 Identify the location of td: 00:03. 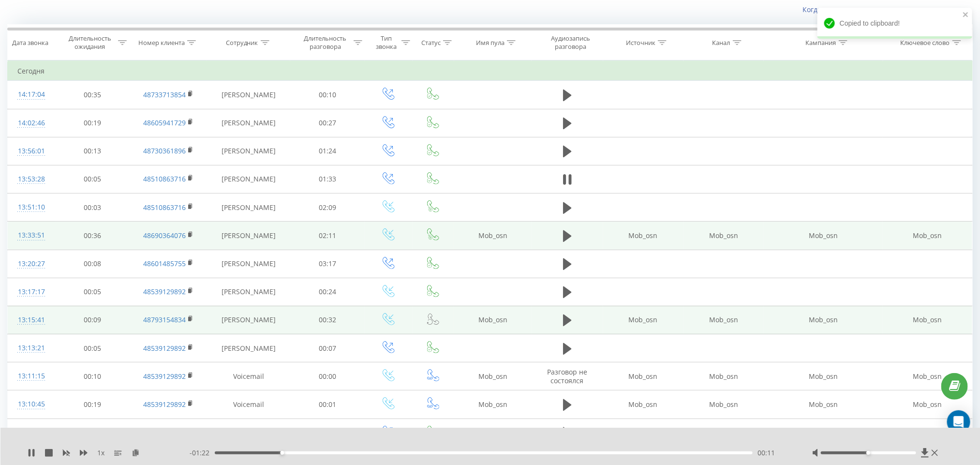
(92, 207).